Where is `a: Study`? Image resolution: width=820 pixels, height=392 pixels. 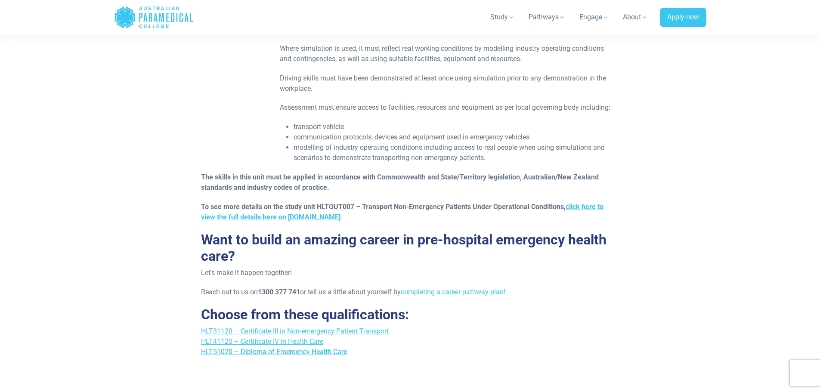
a: Study is located at coordinates (503, 17).